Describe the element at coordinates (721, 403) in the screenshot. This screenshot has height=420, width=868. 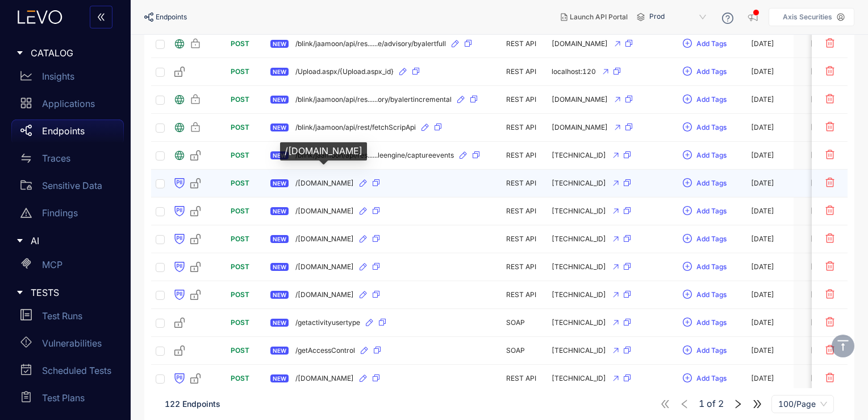
I see `span: 2` at that location.